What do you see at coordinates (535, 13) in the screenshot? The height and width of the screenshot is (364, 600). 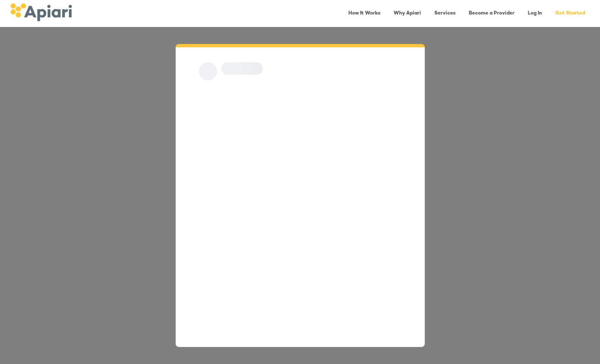 I see `a: Log In` at bounding box center [535, 13].